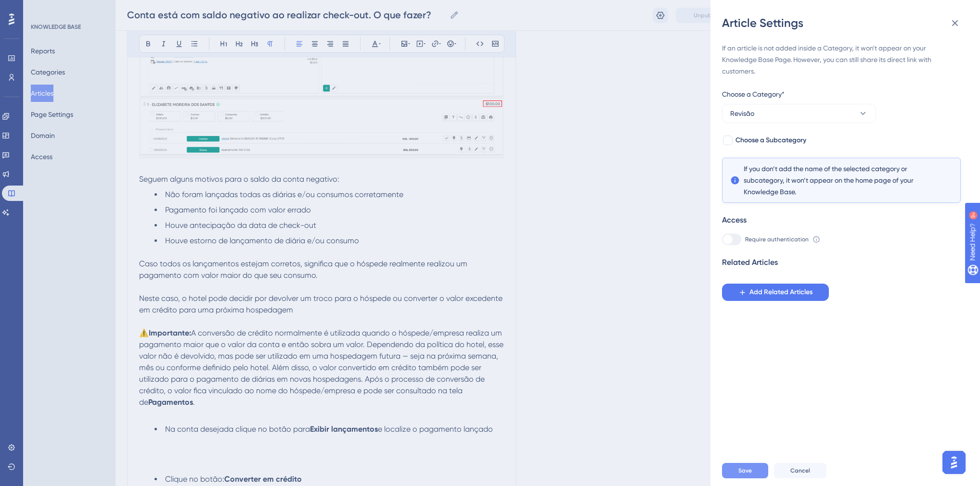  Describe the element at coordinates (734, 220) in the screenshot. I see `div: Access` at that location.